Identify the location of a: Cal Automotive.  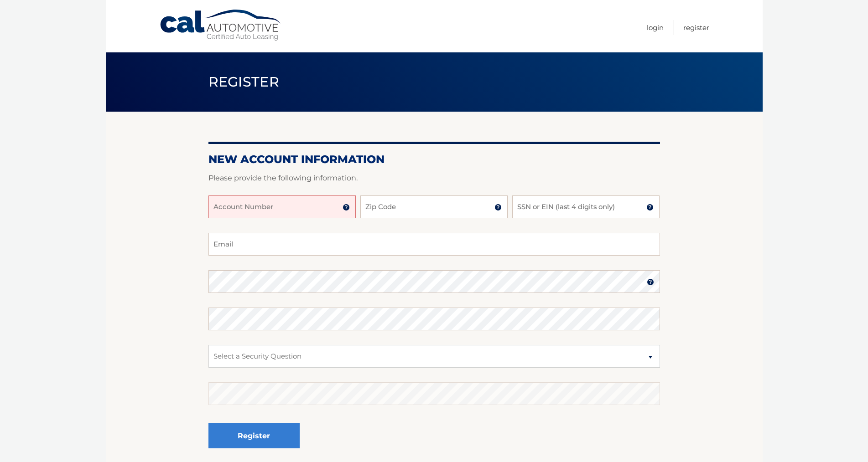
(220, 26).